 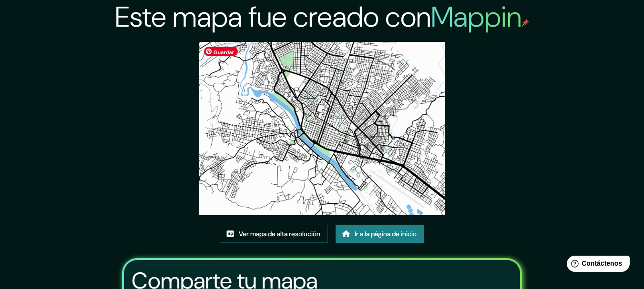 I want to click on img: created-map, so click(x=322, y=129).